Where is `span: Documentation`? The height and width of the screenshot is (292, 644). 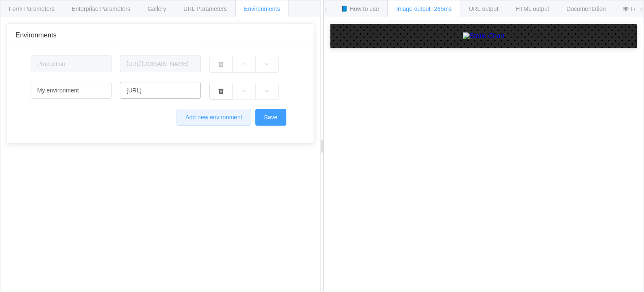
span: Documentation is located at coordinates (586, 9).